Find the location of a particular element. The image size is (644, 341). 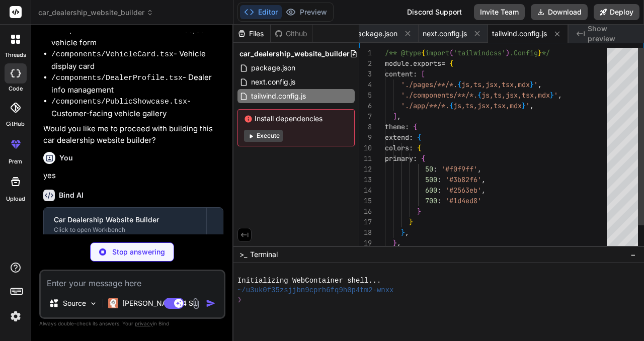

span: Initializing WebContainer shell... is located at coordinates (309, 280).